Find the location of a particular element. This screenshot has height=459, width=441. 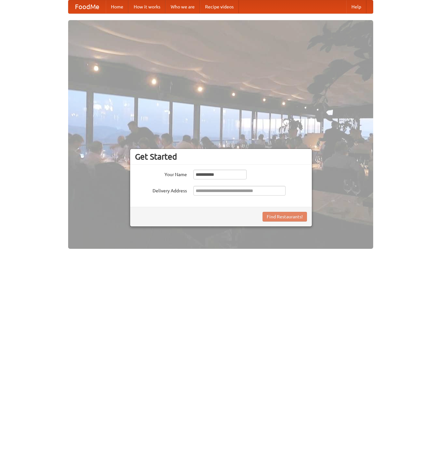

button: Find Restaurants! is located at coordinates (285, 217).